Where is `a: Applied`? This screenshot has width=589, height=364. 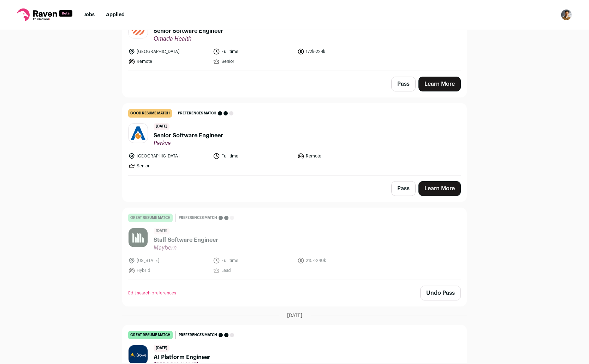 a: Applied is located at coordinates (115, 15).